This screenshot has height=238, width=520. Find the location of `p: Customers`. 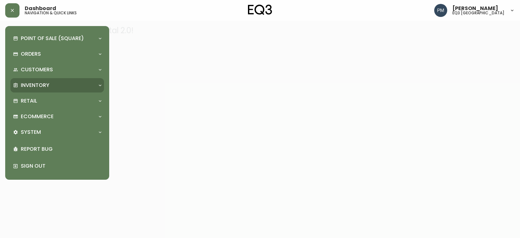

p: Customers is located at coordinates (37, 70).